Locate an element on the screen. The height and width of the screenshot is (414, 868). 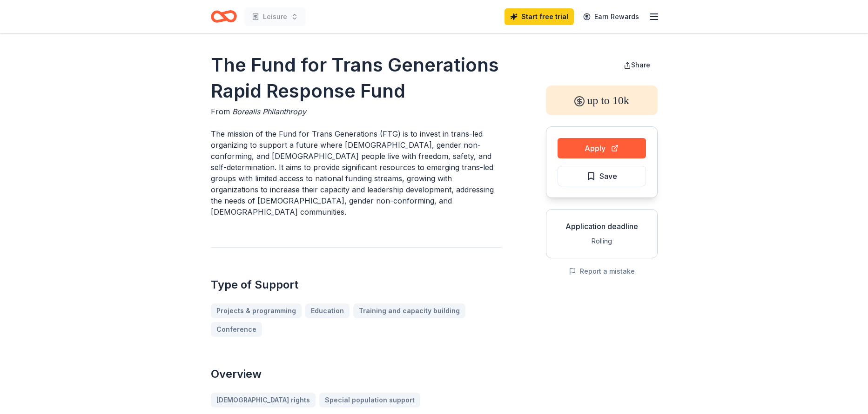
p: The mission of the Fund for Trans Generations (FTG) is to invest in trans-led organizing to suppo... is located at coordinates (356, 173).